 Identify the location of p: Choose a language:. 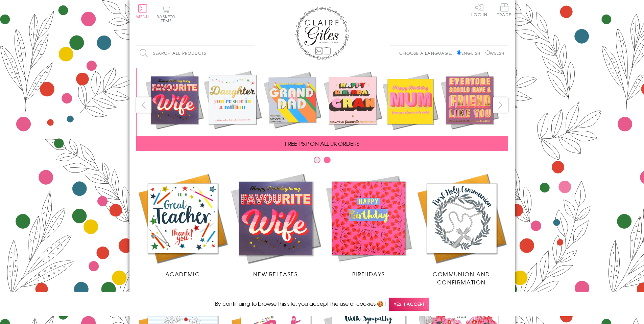
(427, 53).